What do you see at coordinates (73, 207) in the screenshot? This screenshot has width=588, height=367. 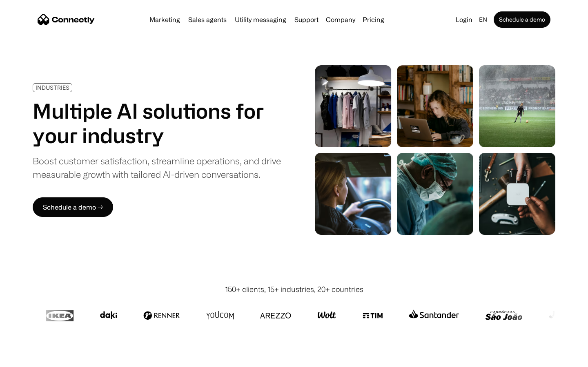 I see `a: Schedule a demo →` at bounding box center [73, 207].